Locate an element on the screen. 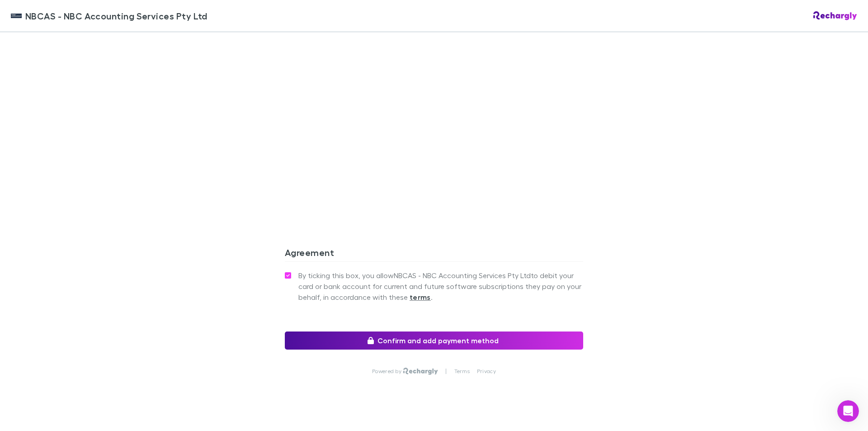  p: Terms is located at coordinates (463, 371).